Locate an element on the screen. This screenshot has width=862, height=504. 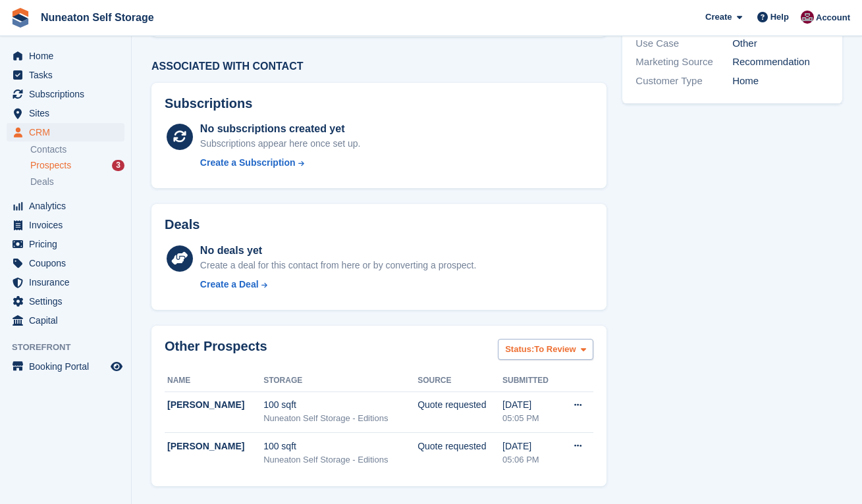
span: Status: is located at coordinates (520, 350).